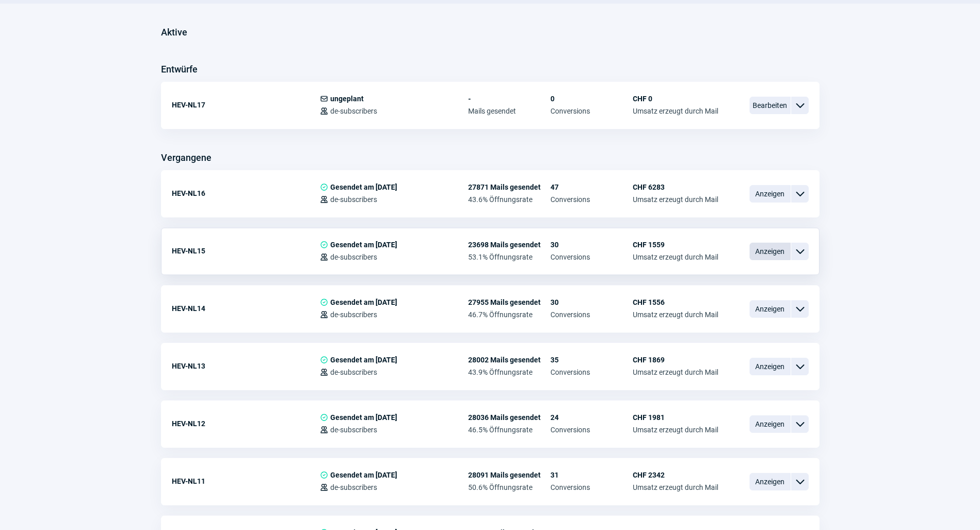  I want to click on div: HEV-NL13, so click(246, 366).